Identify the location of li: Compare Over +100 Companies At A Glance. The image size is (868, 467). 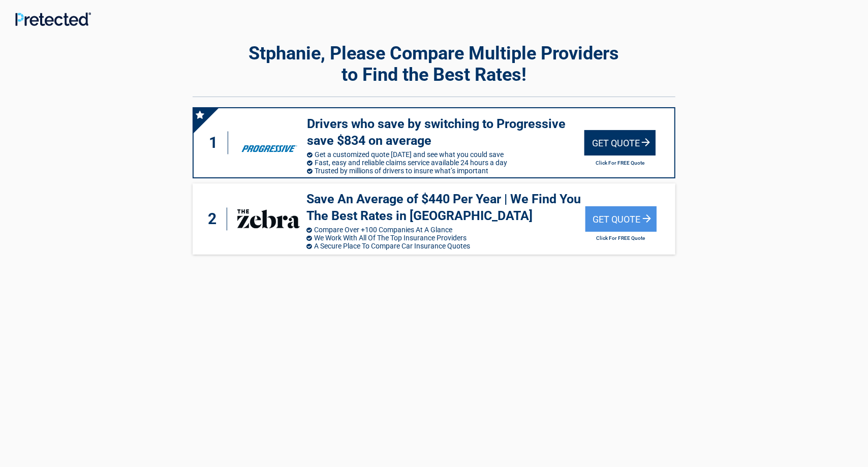
(446, 230).